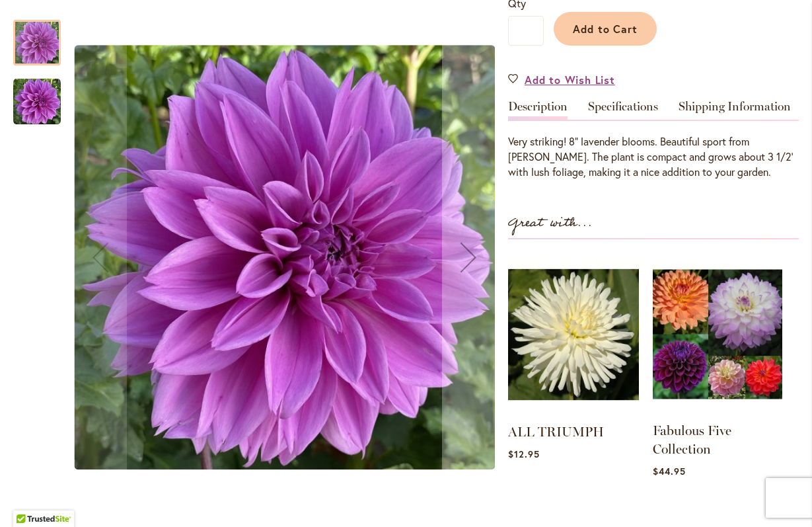  I want to click on span: Add to Cart, so click(605, 28).